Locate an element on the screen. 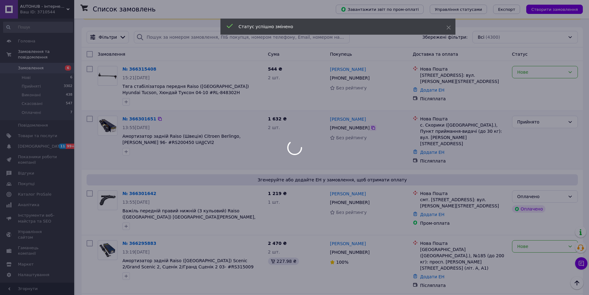 The height and width of the screenshot is (295, 589). div: Прийнято is located at coordinates (541, 122).